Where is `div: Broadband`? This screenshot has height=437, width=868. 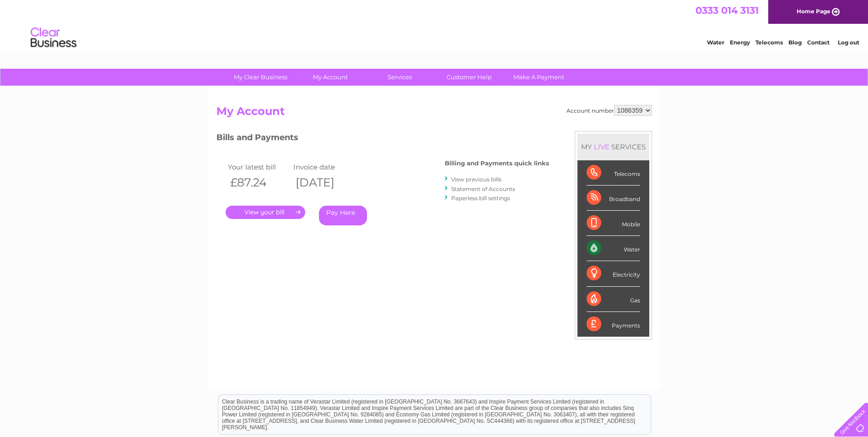
div: Broadband is located at coordinates (613, 198).